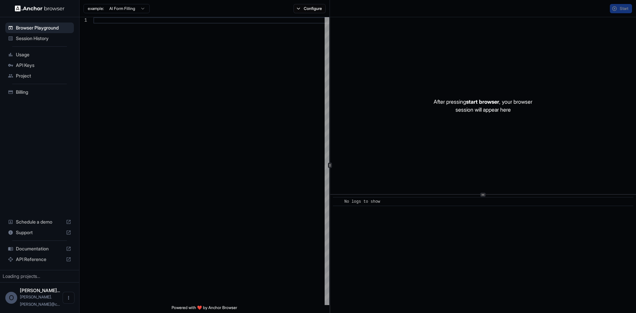  Describe the element at coordinates (43, 38) in the screenshot. I see `span: Session History` at that location.